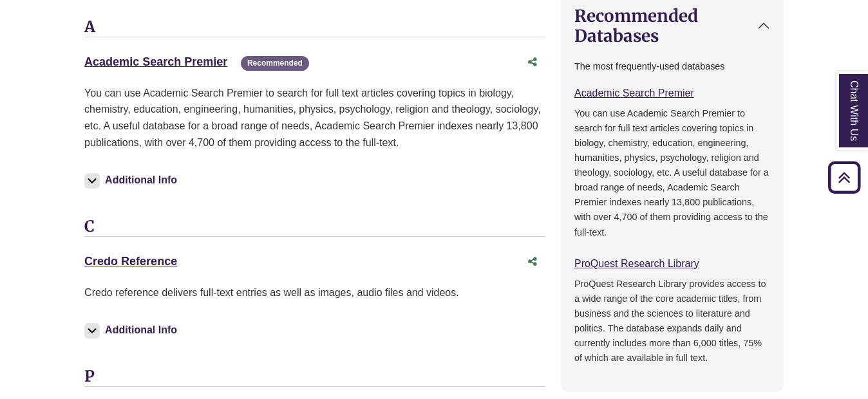  I want to click on h3: A, so click(315, 28).